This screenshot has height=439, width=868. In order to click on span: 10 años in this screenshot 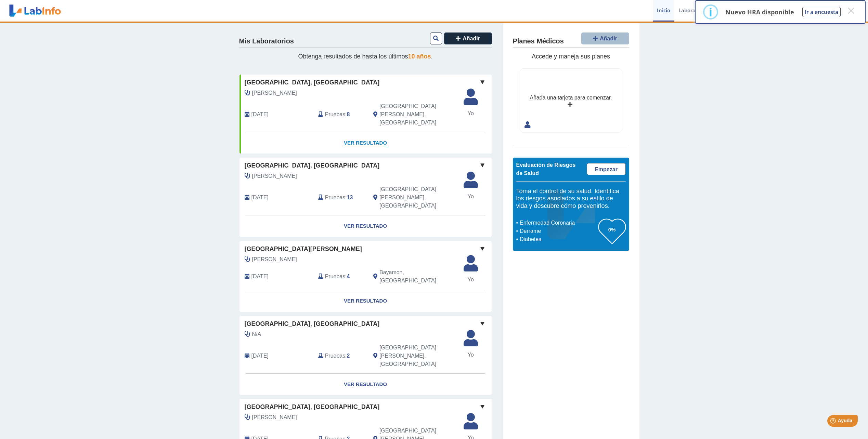, I will do `click(420, 56)`.